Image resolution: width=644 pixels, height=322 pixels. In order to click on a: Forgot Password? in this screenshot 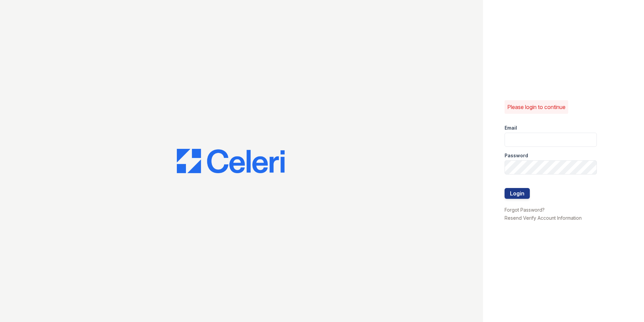, I will do `click(525, 209)`.